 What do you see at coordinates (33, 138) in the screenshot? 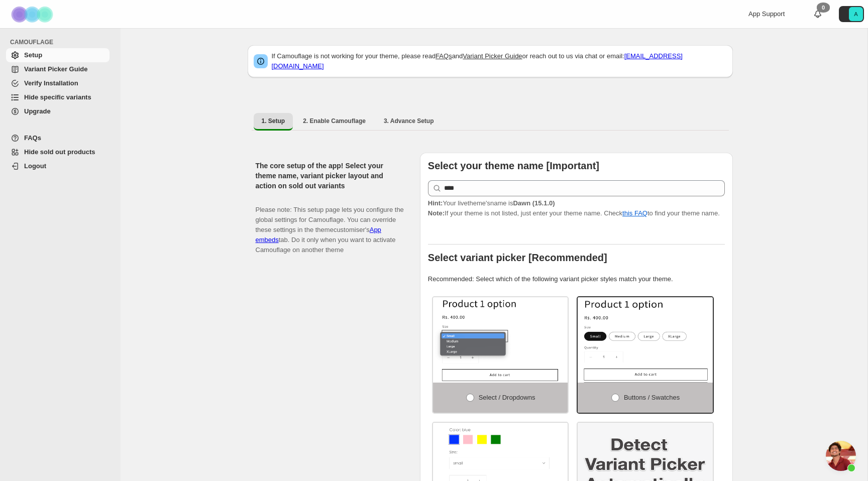
I see `span: FAQs` at bounding box center [33, 138].